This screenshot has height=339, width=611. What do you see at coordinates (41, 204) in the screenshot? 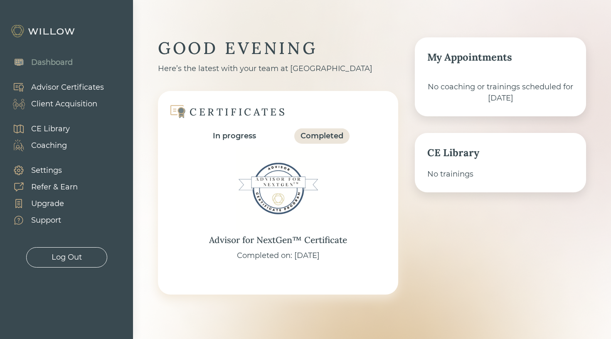
I see `a: Upgrade` at bounding box center [41, 204].